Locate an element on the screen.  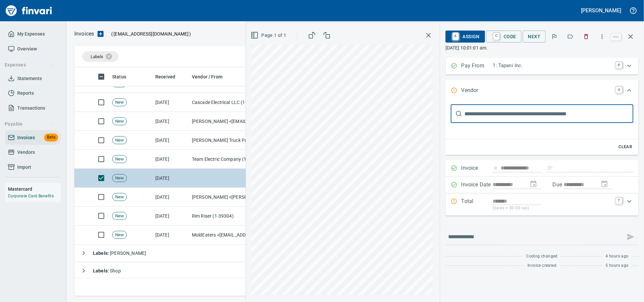
a: C is located at coordinates (496, 36).